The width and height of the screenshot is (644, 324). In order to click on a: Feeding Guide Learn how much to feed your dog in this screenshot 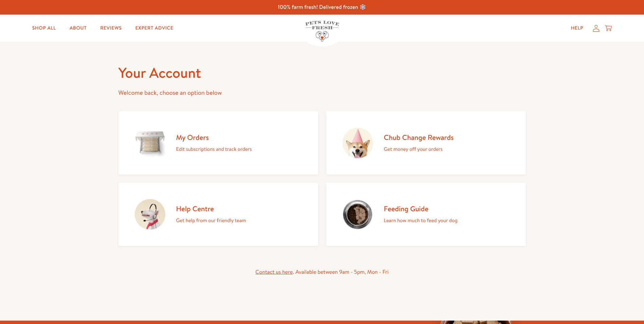, I will do `click(426, 214)`.